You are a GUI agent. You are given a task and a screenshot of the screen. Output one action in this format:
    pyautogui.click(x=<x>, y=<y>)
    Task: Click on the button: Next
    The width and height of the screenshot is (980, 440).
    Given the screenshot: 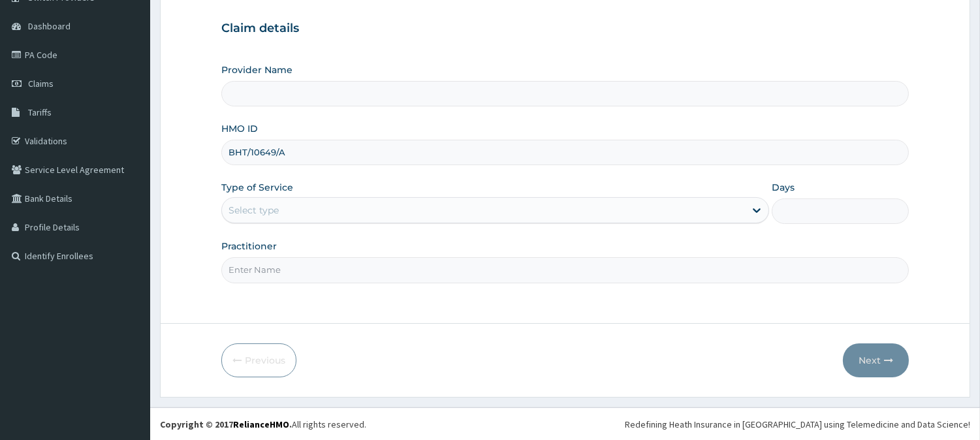 What is the action you would take?
    pyautogui.click(x=875, y=361)
    